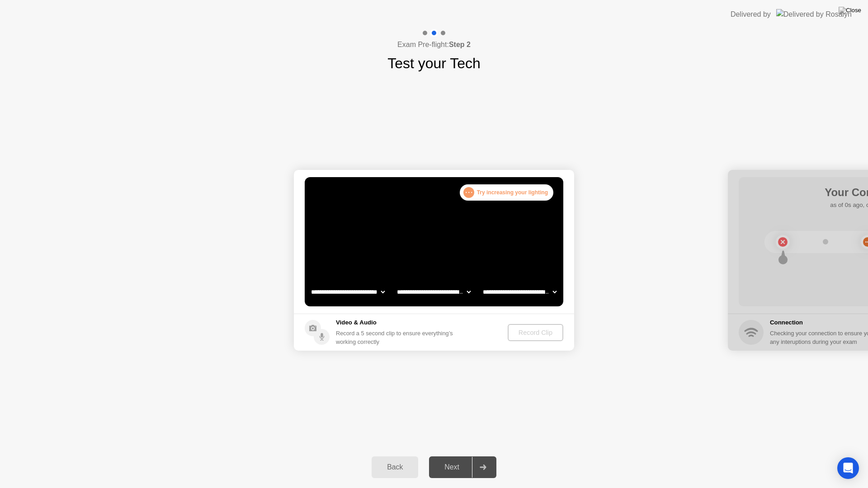 This screenshot has height=488, width=868. What do you see at coordinates (396, 322) in the screenshot?
I see `h5: Video & Audio` at bounding box center [396, 322].